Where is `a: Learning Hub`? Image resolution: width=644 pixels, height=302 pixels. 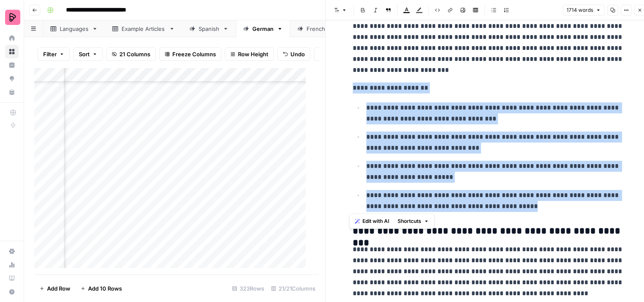
a: Learning Hub is located at coordinates (12, 278).